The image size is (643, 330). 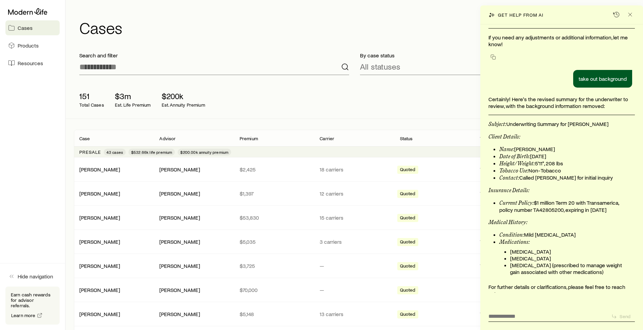 I want to click on div: Earn cash rewards for advisor referrals.Learn more, so click(x=33, y=305).